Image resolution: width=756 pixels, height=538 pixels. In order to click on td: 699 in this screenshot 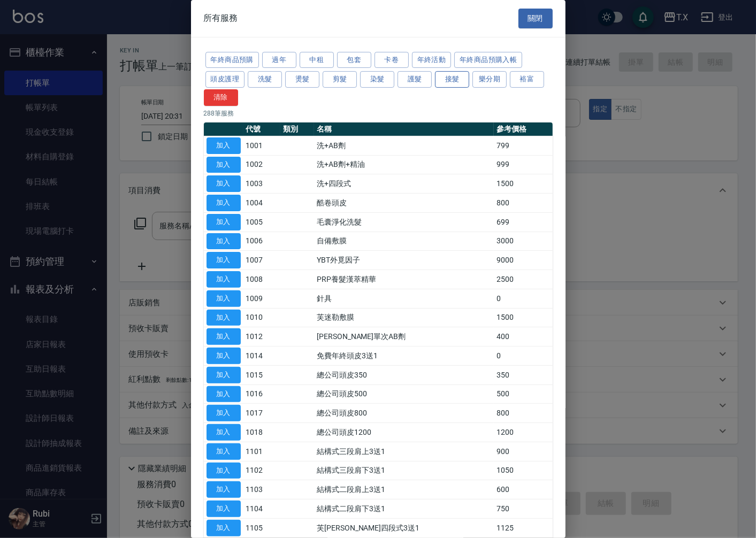, I will do `click(523, 222)`.